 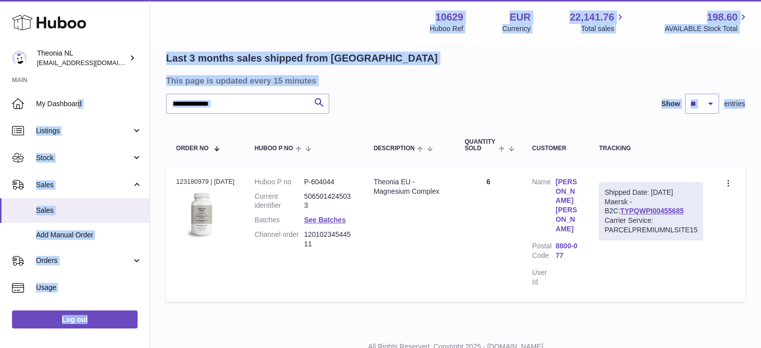 What do you see at coordinates (274, 148) in the screenshot?
I see `span: Huboo P no` at bounding box center [274, 148].